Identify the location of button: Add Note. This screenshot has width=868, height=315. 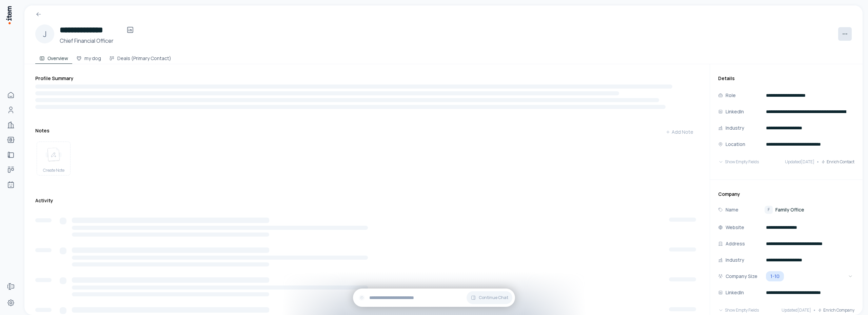
(679, 132).